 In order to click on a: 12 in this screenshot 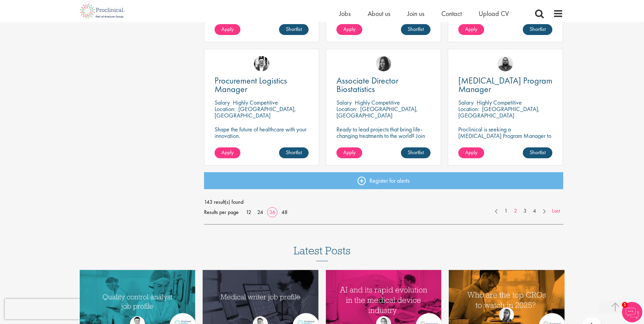, I will do `click(249, 212)`.